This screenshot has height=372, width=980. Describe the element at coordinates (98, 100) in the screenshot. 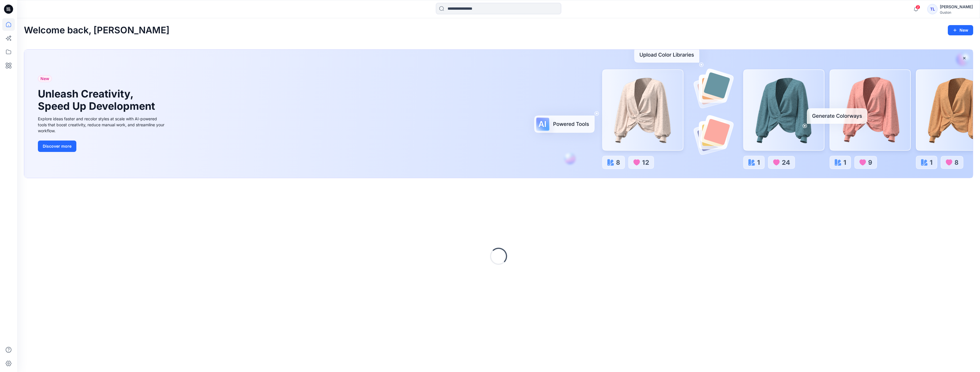

I see `h1: Unleash Creativity, Speed Up Development` at that location.